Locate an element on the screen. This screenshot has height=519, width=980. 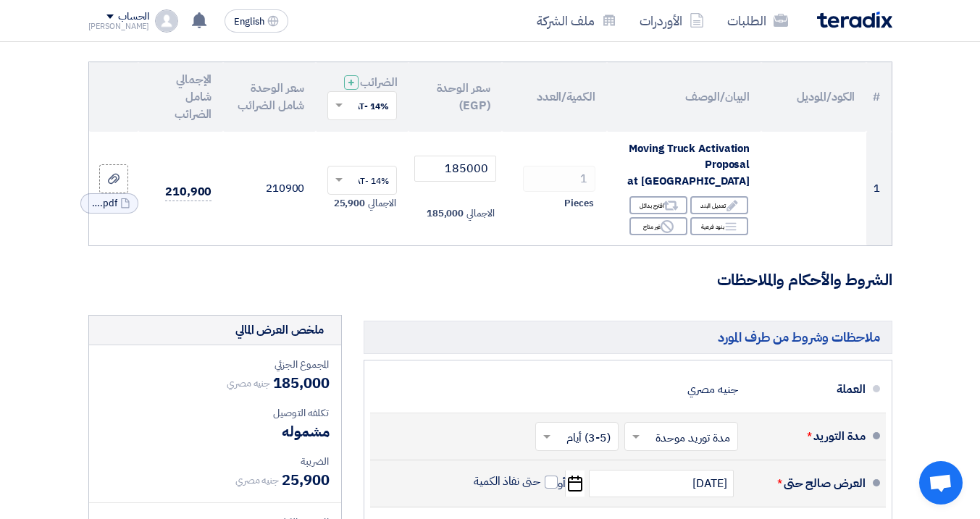
a: الطلبات is located at coordinates (758, 20).